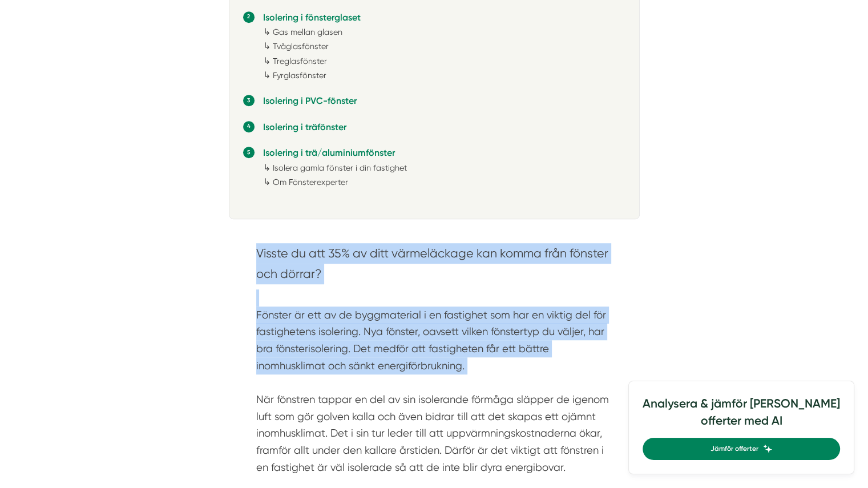 The image size is (868, 488). I want to click on a: Isolera gamla fönster i din fastighet, so click(339, 168).